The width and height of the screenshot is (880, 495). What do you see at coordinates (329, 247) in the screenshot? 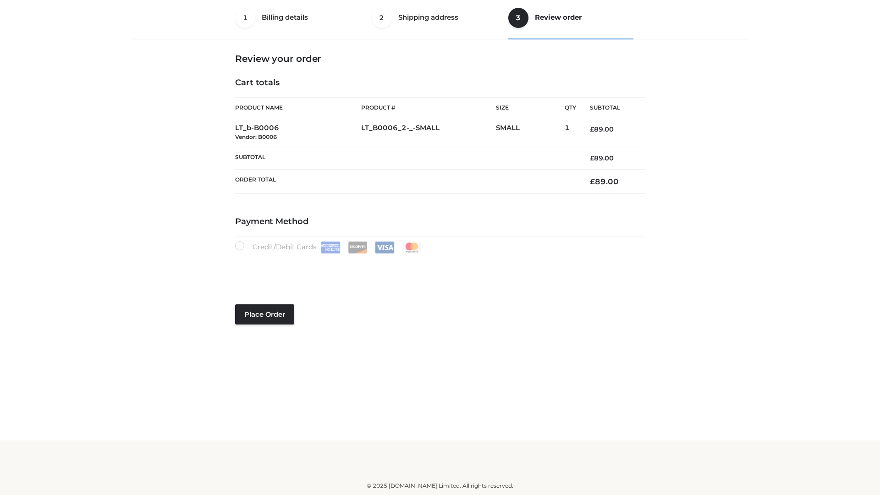
I see `label: Credit/Debit Cards` at bounding box center [329, 247].